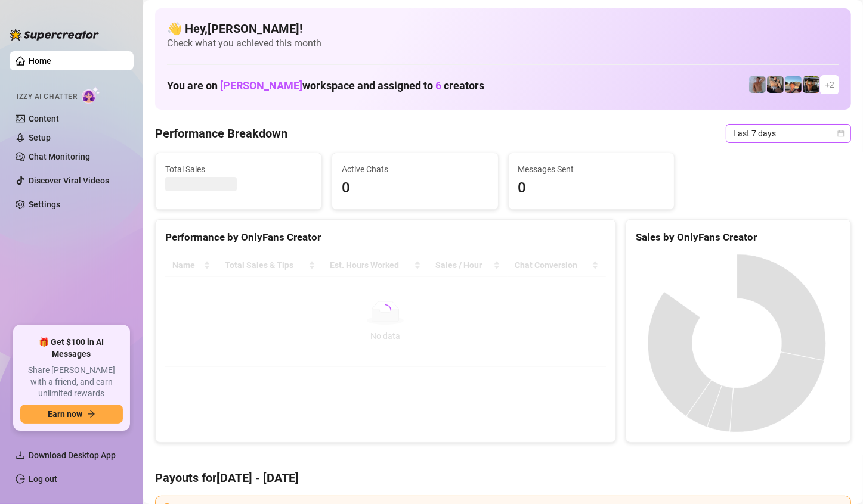 The height and width of the screenshot is (504, 863). What do you see at coordinates (91, 414) in the screenshot?
I see `span: arrow-right` at bounding box center [91, 414].